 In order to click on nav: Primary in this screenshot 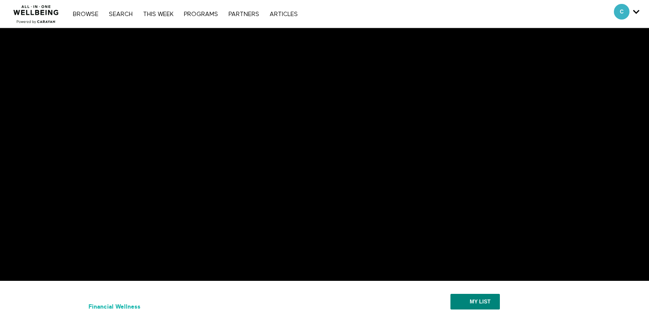, I will do `click(185, 14)`.